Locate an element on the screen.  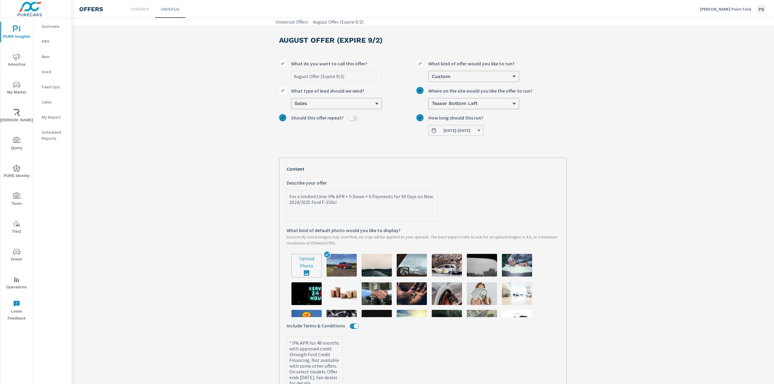
a: August Offer (Expire 9/2) is located at coordinates (338, 22).